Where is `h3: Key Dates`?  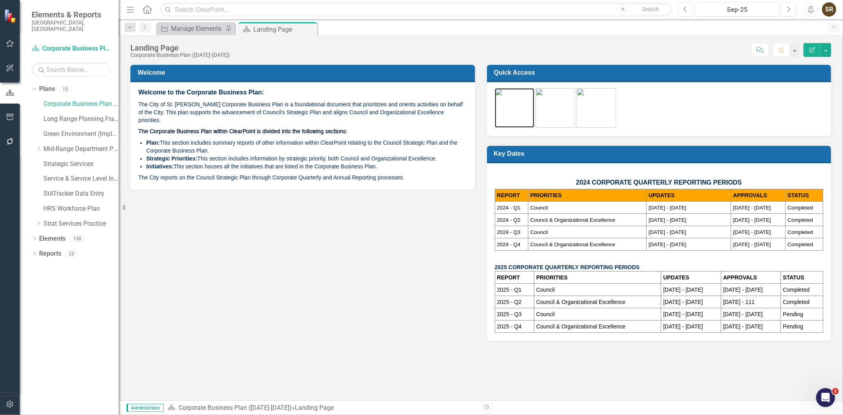
h3: Key Dates is located at coordinates (660, 153).